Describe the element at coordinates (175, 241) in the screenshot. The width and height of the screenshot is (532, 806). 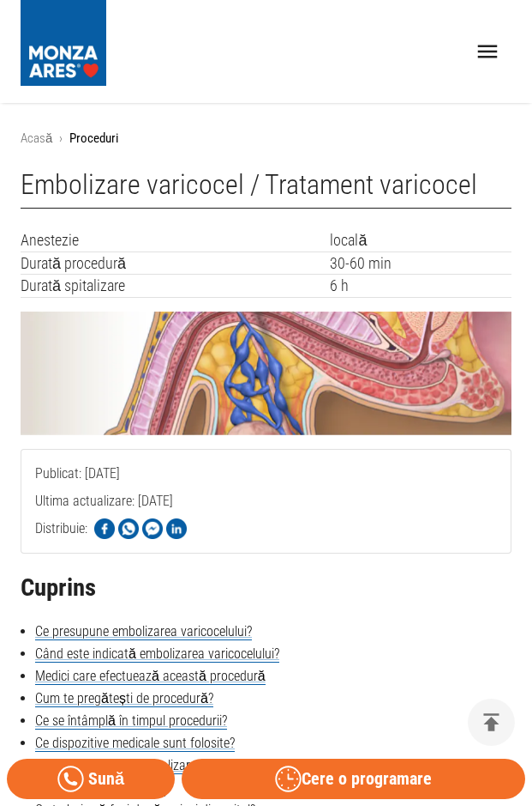
I see `td: Anestezie` at that location.